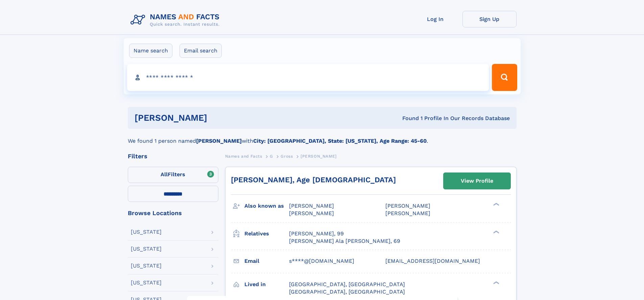 Image resolution: width=644 pixels, height=300 pixels. What do you see at coordinates (271, 156) in the screenshot?
I see `a: G` at bounding box center [271, 156].